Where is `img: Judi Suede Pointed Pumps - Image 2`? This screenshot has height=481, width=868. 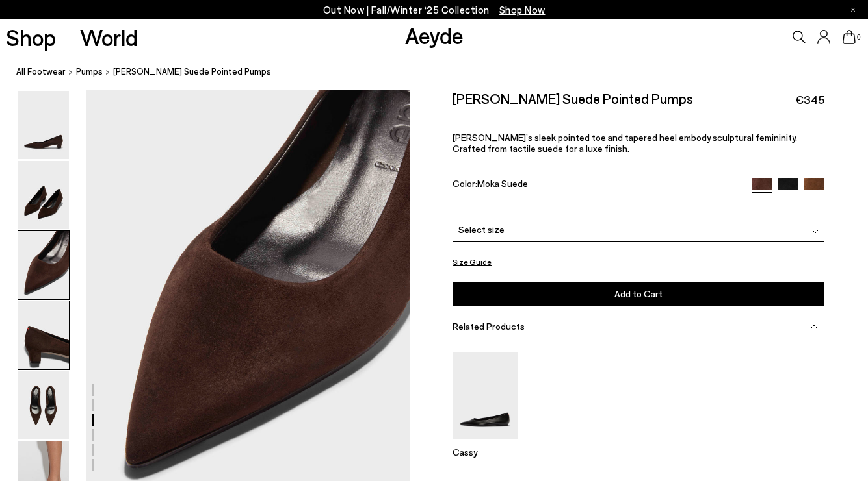
img: Judi Suede Pointed Pumps - Image 2 is located at coordinates (43, 195).